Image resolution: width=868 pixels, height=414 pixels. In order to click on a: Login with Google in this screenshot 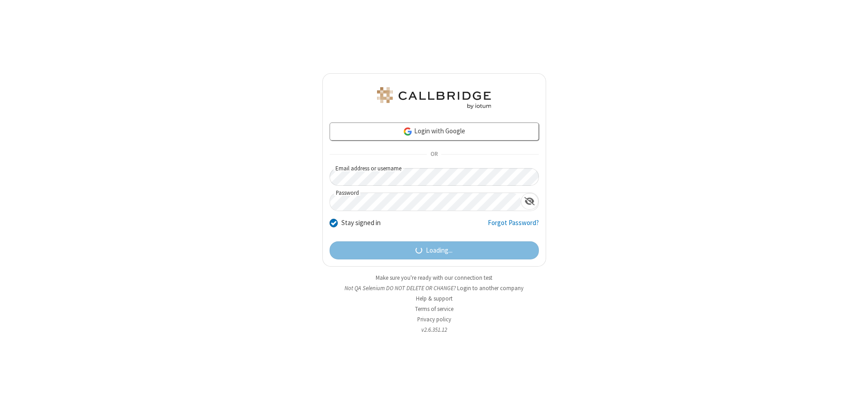, I will do `click(434, 132)`.